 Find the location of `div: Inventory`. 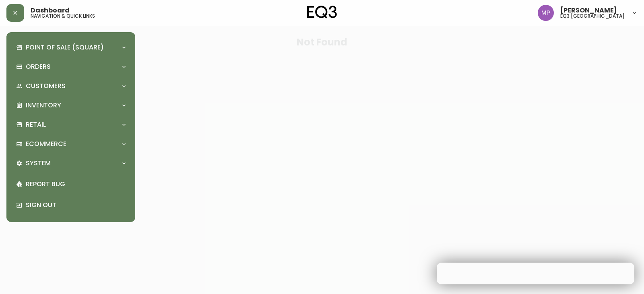

div: Inventory is located at coordinates (71, 105).